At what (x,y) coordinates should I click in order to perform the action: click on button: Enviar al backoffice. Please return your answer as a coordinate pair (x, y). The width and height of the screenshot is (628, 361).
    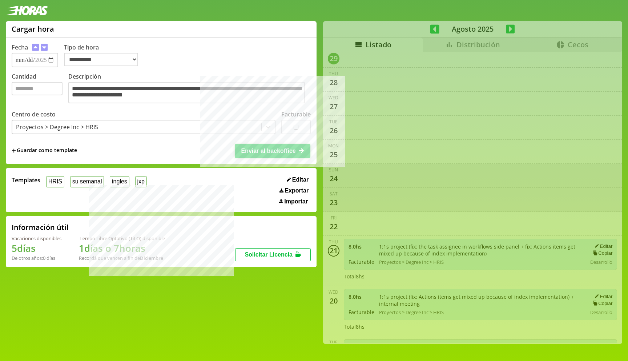
    Looking at the image, I should click on (273, 151).